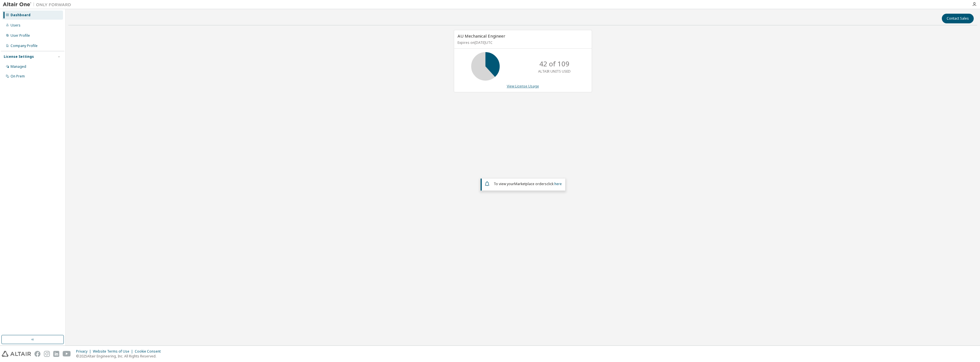 The height and width of the screenshot is (362, 980). What do you see at coordinates (38, 5) in the screenshot?
I see `img: Altair One` at bounding box center [38, 5].